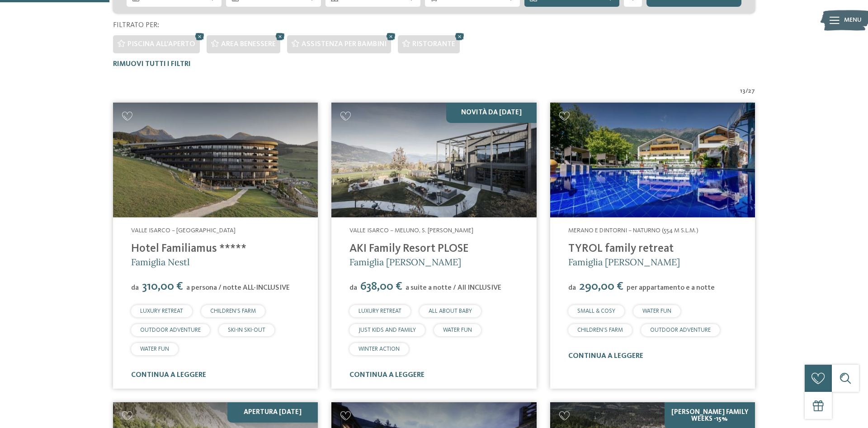 The height and width of the screenshot is (428, 868). Describe the element at coordinates (601, 287) in the screenshot. I see `span: 290,00 €` at that location.